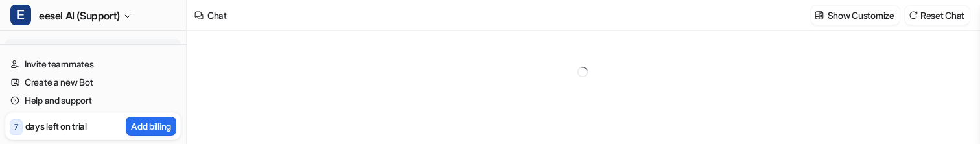 This screenshot has width=980, height=144. I want to click on div: Chat, so click(217, 15).